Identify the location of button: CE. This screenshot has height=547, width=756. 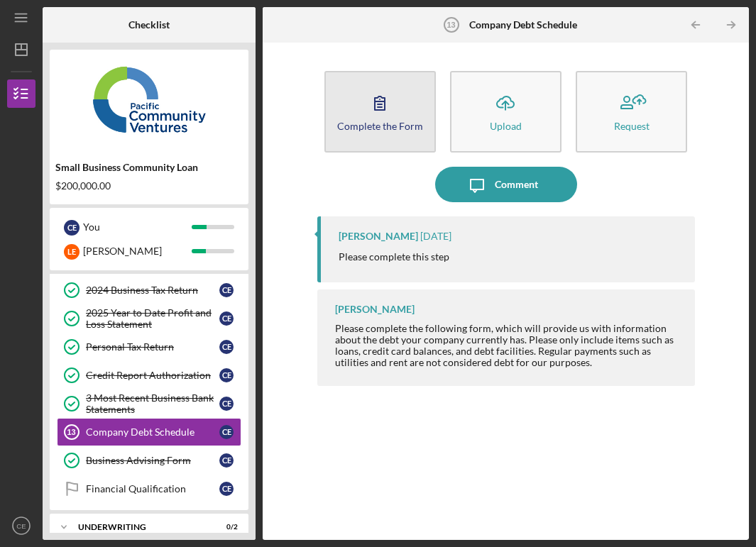
(21, 525).